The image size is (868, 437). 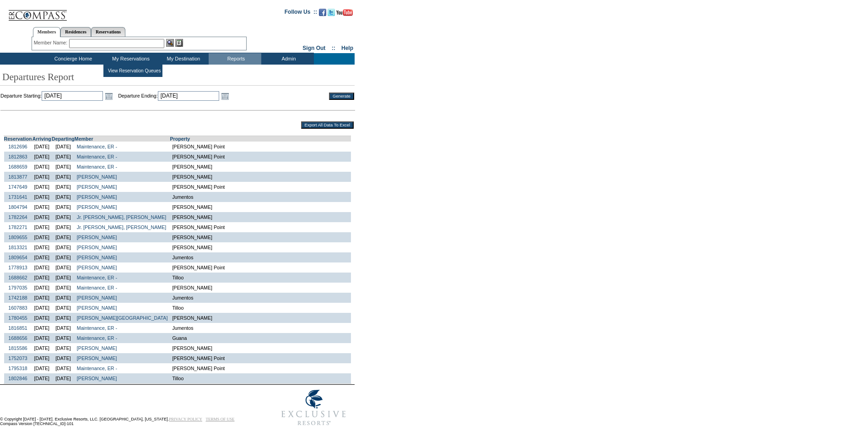 I want to click on td: Admin, so click(x=288, y=59).